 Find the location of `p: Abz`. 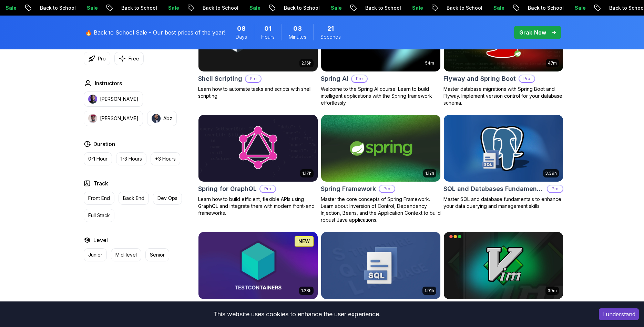

p: Abz is located at coordinates (167, 119).